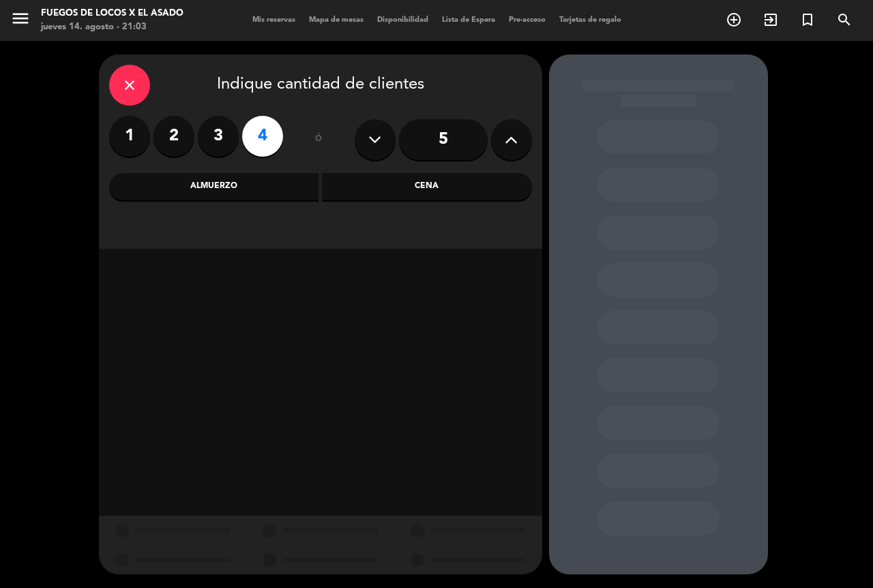  I want to click on i: exit_to_app, so click(770, 20).